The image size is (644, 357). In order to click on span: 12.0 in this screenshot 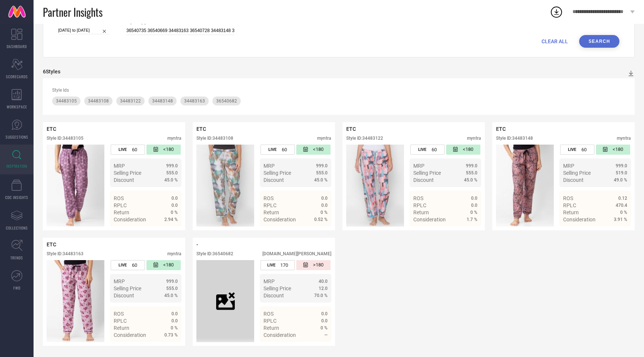, I will do `click(323, 289)`.